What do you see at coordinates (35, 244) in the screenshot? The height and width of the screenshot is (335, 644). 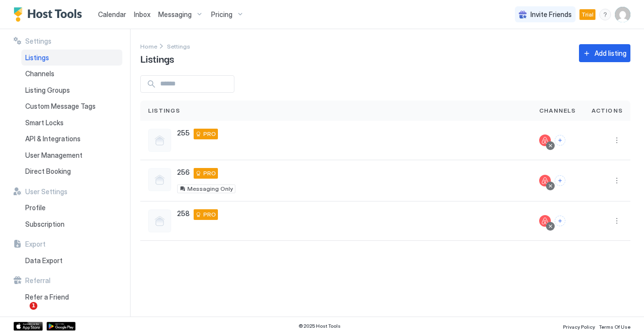 I see `span: Export` at bounding box center [35, 244].